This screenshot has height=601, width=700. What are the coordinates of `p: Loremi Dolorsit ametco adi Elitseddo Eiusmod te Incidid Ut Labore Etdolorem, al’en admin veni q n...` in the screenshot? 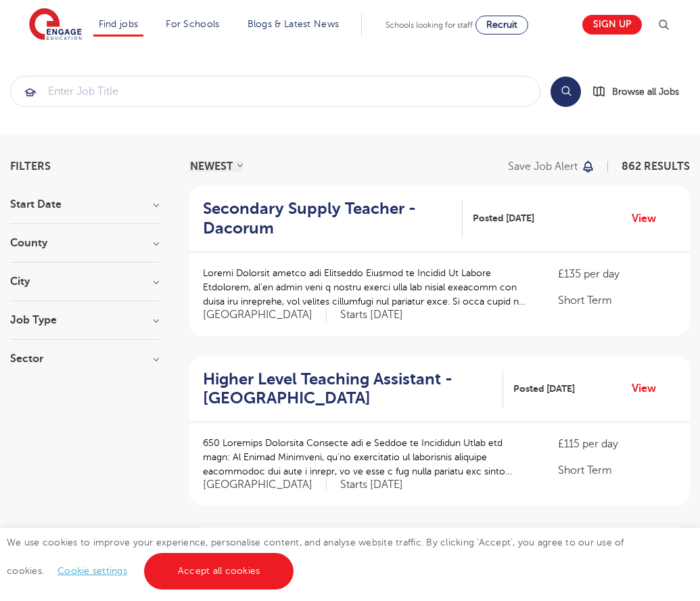 It's located at (367, 287).